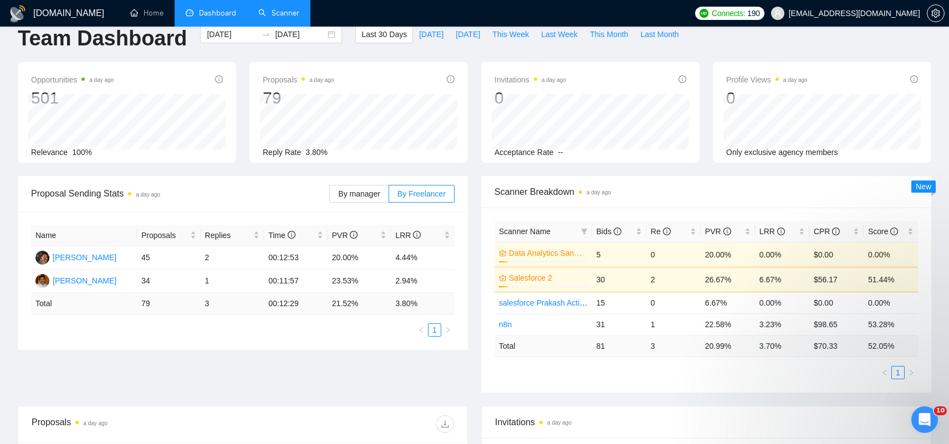  Describe the element at coordinates (524, 232) in the screenshot. I see `span: Scanner Name` at that location.